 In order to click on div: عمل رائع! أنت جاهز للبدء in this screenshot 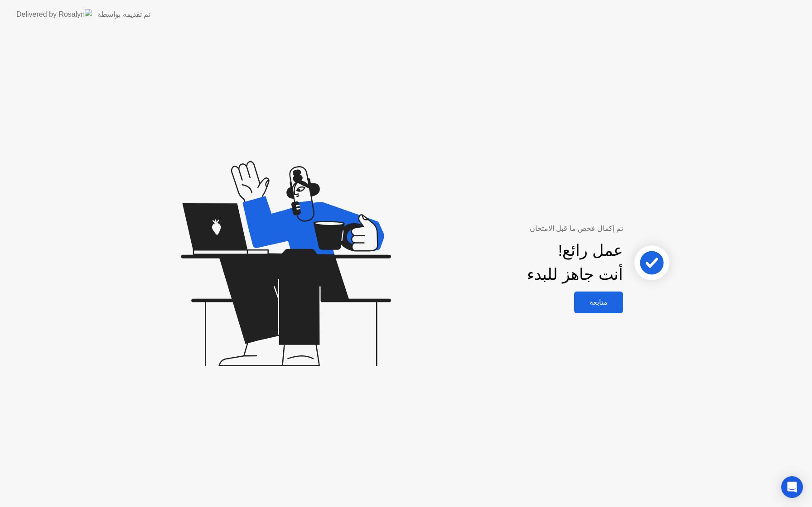, I will do `click(575, 263)`.